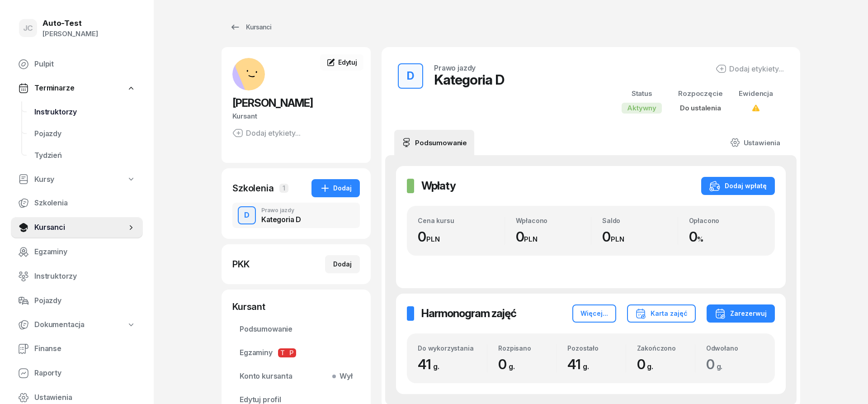  What do you see at coordinates (700, 108) in the screenshot?
I see `span: Do ustalenia` at bounding box center [700, 108].